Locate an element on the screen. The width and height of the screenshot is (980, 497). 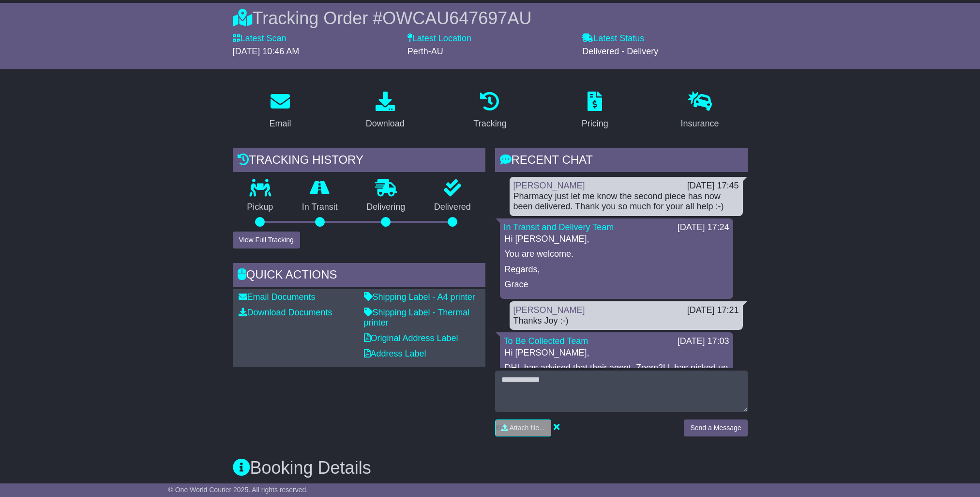
div: Pharmacy just let me know the second piece has now been delivered. Thank you so much for your all... is located at coordinates (627, 201).